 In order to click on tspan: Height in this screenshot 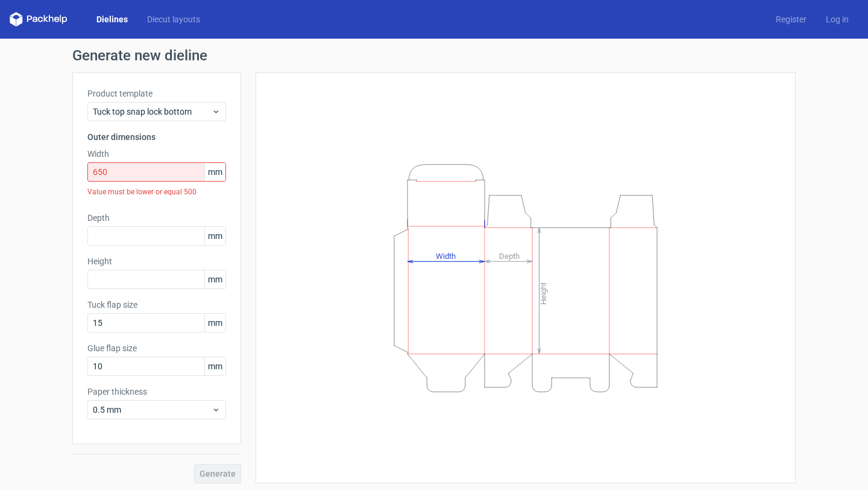, I will do `click(544, 292)`.